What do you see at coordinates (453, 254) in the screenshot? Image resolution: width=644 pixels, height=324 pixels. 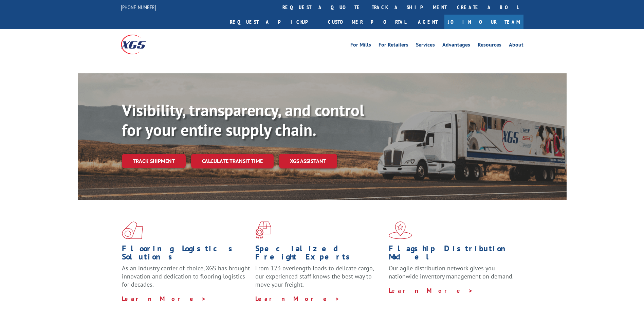 I see `h1: Flagship Distribution Model` at bounding box center [453, 254].